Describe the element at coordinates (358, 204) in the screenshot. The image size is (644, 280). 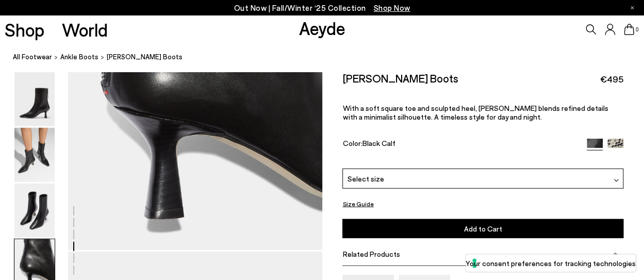
I see `button: Size Guide` at that location.